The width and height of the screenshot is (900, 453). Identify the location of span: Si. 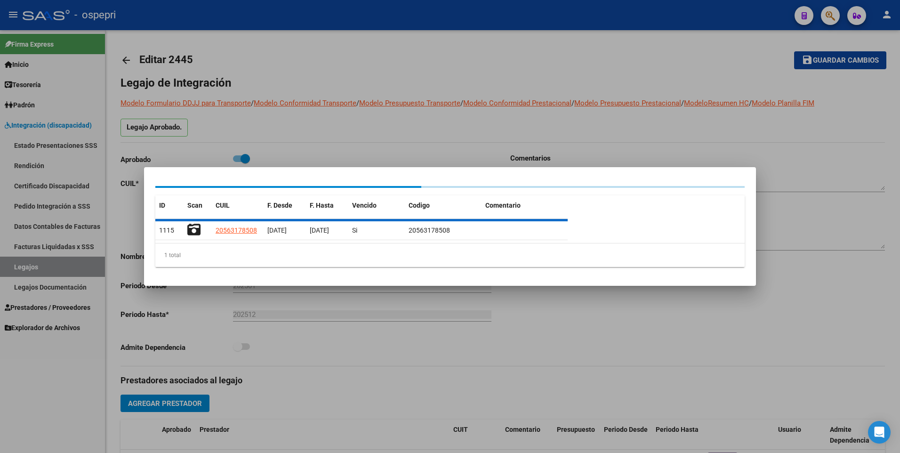
(354, 230).